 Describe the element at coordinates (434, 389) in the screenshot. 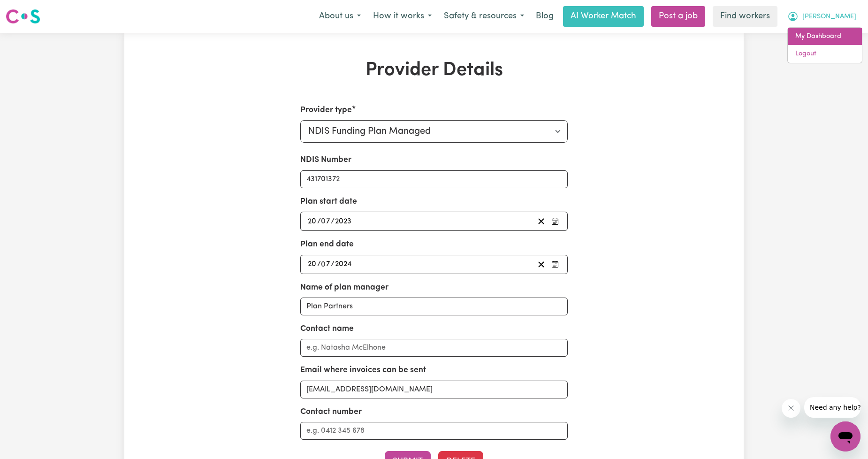

I see `input: e.g. nat.mc@myplanmanager.com.au` at that location.